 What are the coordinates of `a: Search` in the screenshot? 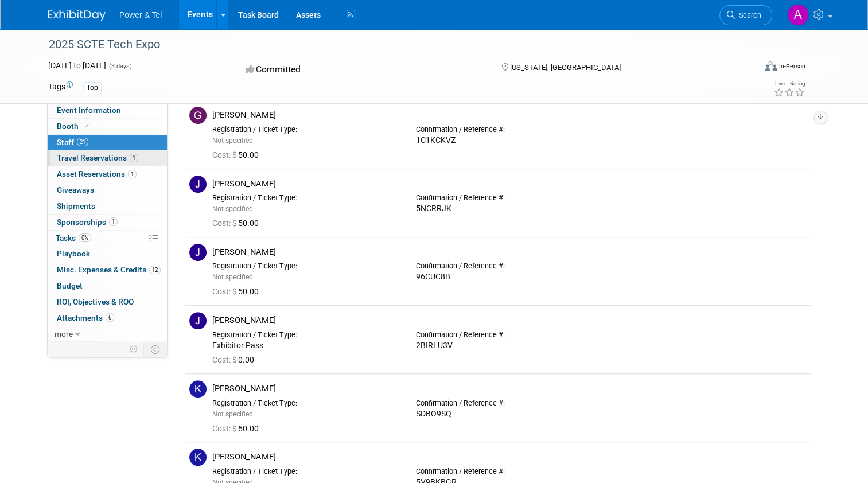 It's located at (746, 15).